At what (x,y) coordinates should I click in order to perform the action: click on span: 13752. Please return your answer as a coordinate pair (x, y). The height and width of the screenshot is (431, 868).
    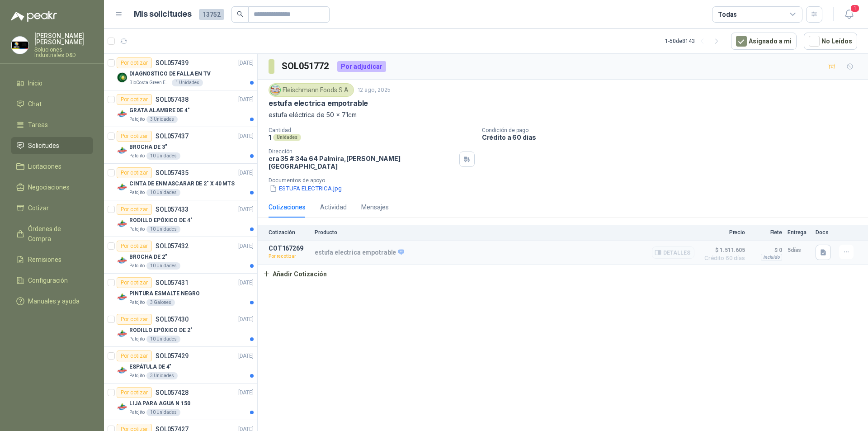
    Looking at the image, I should click on (212, 14).